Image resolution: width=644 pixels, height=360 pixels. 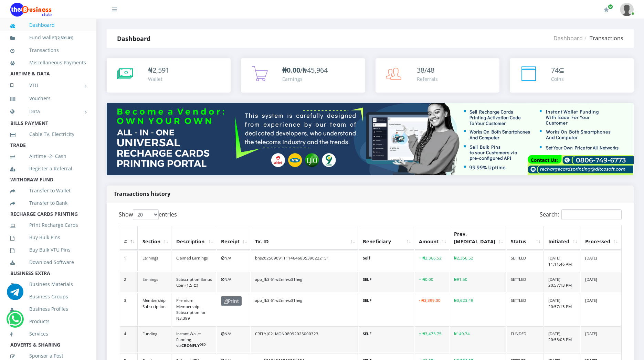 What do you see at coordinates (49, 250) in the screenshot?
I see `a: Buy Bulk VTU Pins` at bounding box center [49, 250].